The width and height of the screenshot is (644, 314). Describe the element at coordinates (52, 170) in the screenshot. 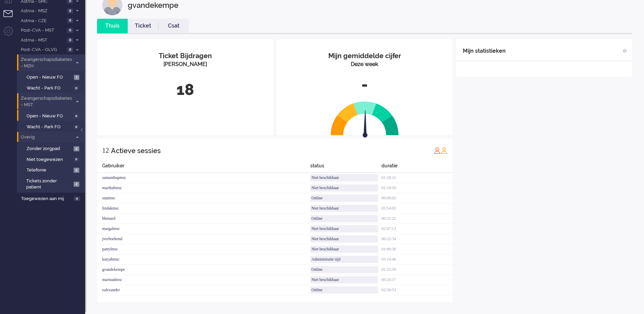

I see `a: Telefonie 2` at that location.